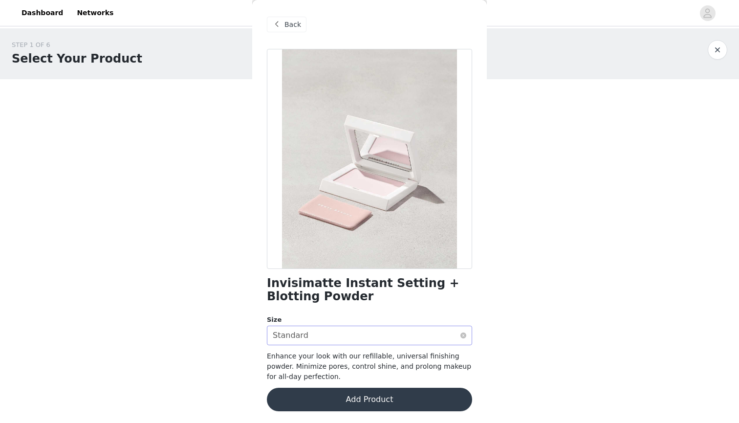  Describe the element at coordinates (95, 13) in the screenshot. I see `a: Networks` at that location.